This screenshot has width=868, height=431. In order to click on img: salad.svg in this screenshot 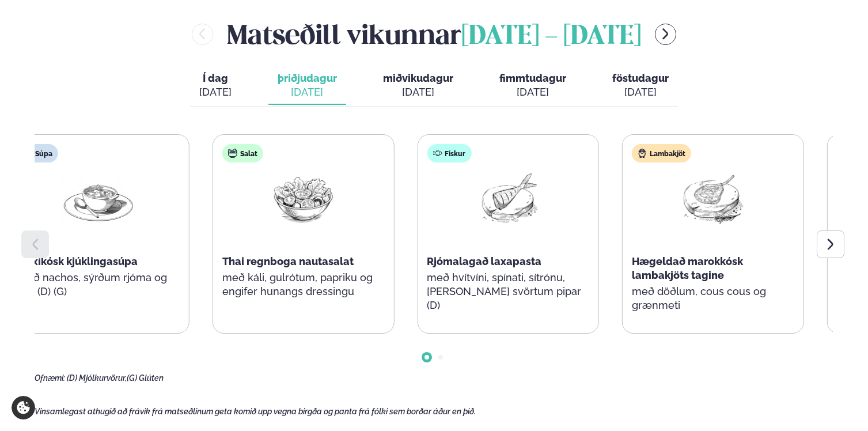, I will do `click(233, 153)`.